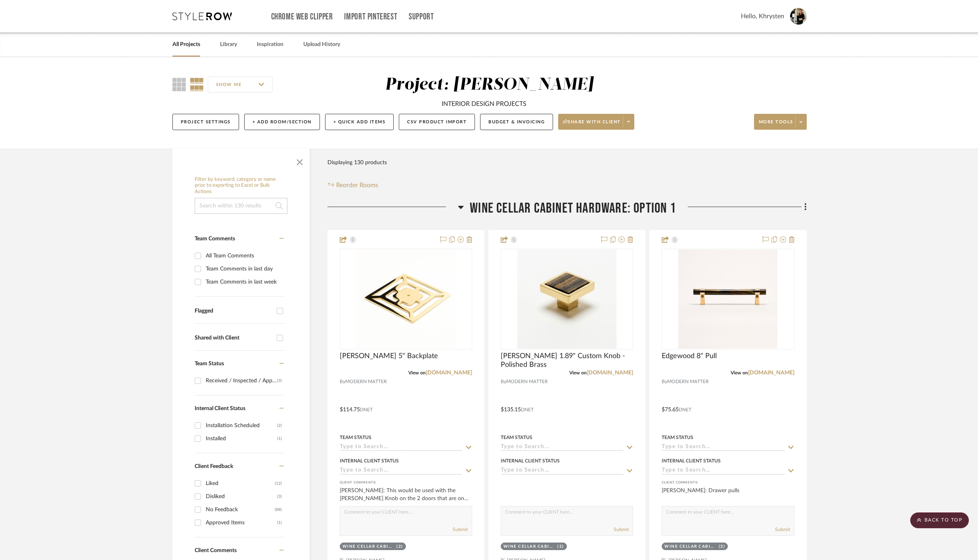 This screenshot has height=560, width=978. Describe the element at coordinates (240, 483) in the screenshot. I see `div: Liked` at that location.